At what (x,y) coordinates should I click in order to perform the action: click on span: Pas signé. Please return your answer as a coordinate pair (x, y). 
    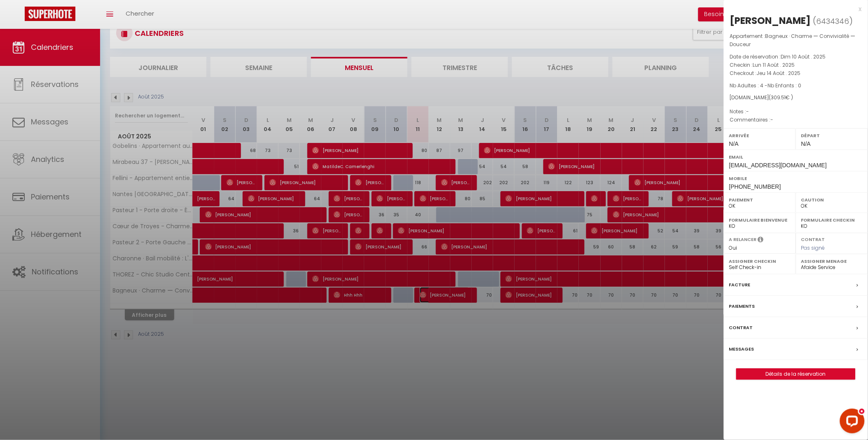
    Looking at the image, I should click on (813, 248).